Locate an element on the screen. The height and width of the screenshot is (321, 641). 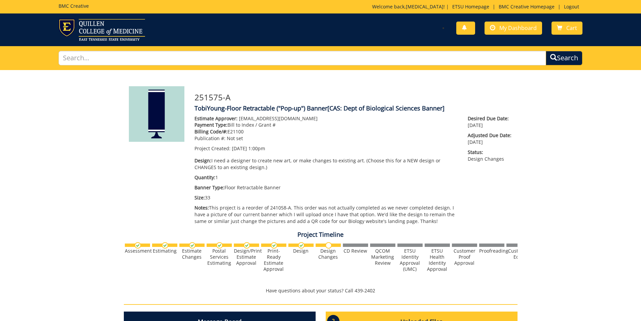
a: ETSU Homepage is located at coordinates (471, 6).